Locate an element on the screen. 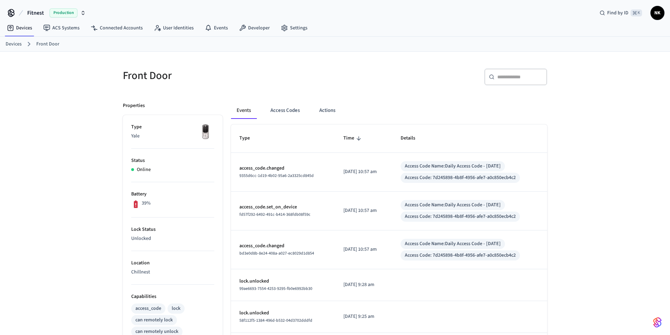  span: fd57f292-6492-491c-b414-368fdb08f59c is located at coordinates (275, 214).